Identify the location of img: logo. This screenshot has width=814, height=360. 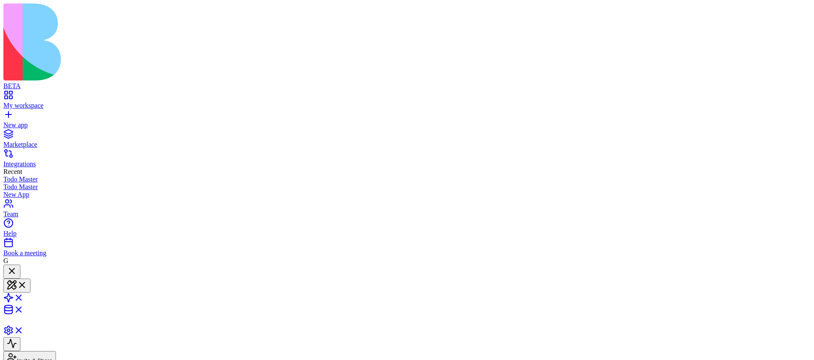
(174, 42).